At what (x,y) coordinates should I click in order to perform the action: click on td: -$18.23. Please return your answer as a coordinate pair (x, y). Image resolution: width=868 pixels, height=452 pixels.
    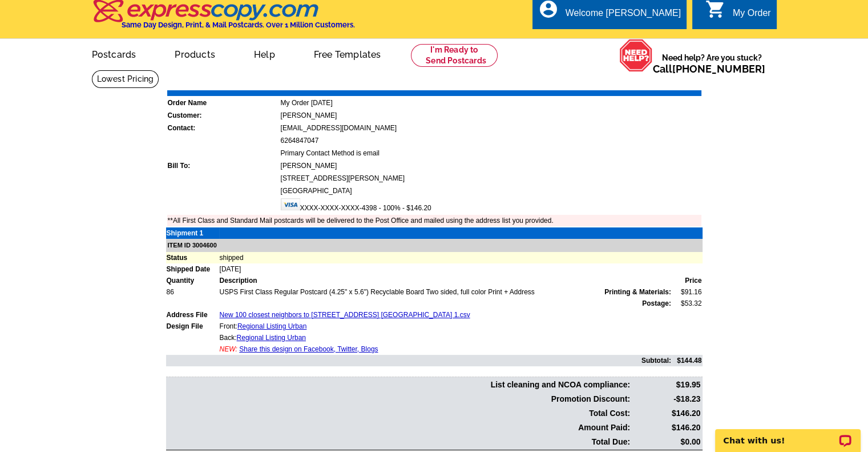
    Looking at the image, I should click on (667, 398).